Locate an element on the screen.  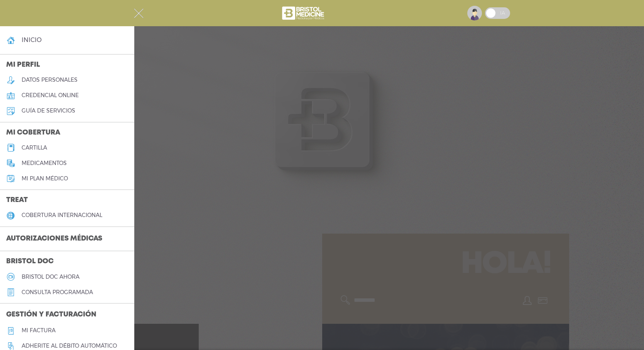
img: bristol-medicine-blanco.png is located at coordinates (303, 13).